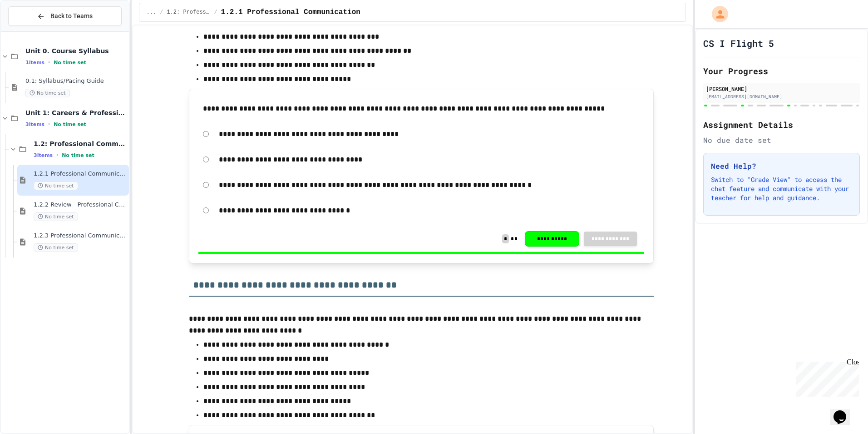  What do you see at coordinates (33, 30) in the screenshot?
I see `div: Chat with us now!Close` at bounding box center [33, 30].